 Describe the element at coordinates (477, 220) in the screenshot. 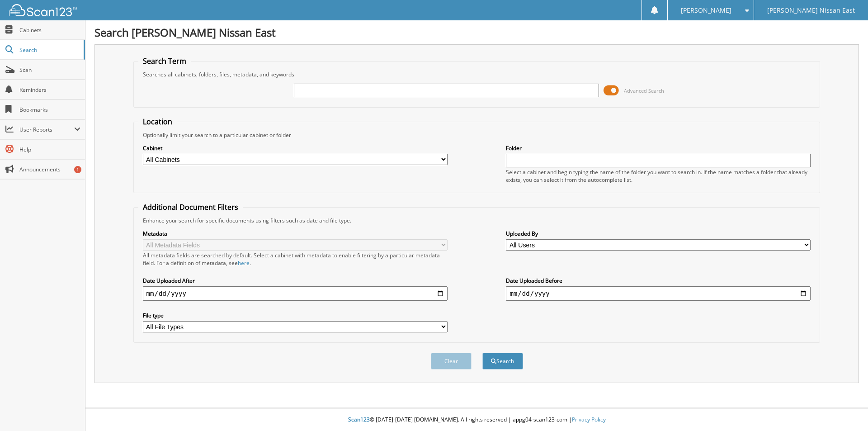

I see `div: Enhance your search for specific documents using filters such as date and file type.` at that location.